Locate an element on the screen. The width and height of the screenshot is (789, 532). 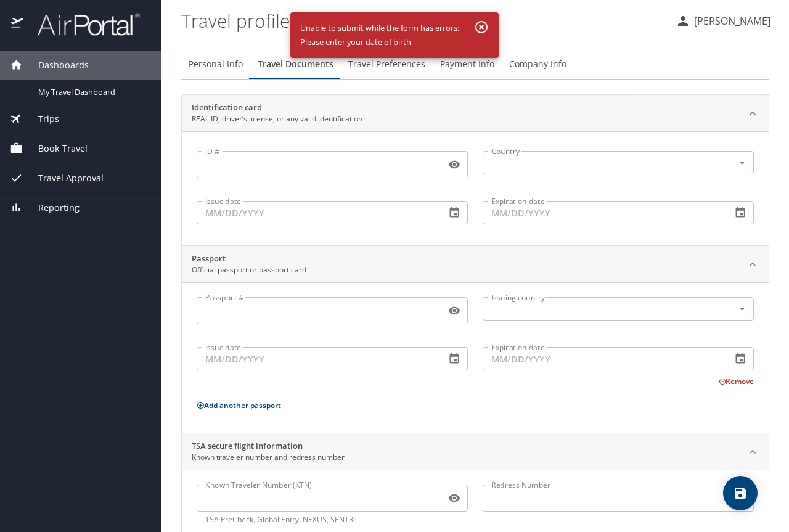
p: TSA PreCheck, Global Entry, NEXUS, SENTRI is located at coordinates (333, 520).